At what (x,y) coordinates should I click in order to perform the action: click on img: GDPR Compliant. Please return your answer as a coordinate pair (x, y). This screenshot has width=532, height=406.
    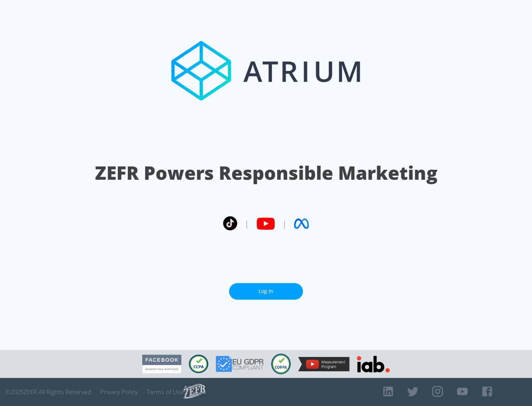
    Looking at the image, I should click on (240, 364).